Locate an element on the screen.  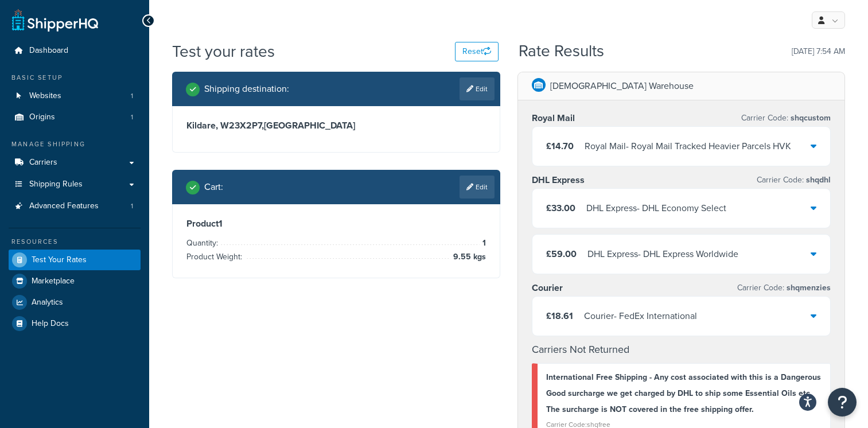
li: Carriers is located at coordinates (75, 162).